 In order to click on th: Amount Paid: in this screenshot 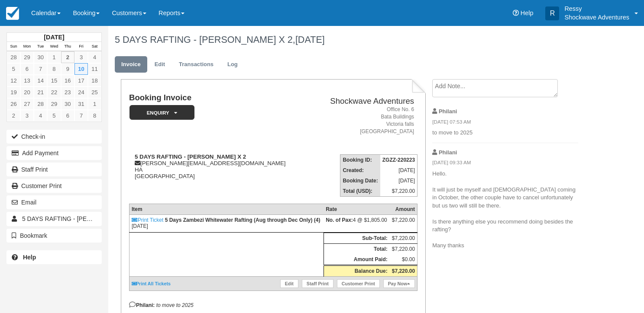, I will do `click(356, 260)`.